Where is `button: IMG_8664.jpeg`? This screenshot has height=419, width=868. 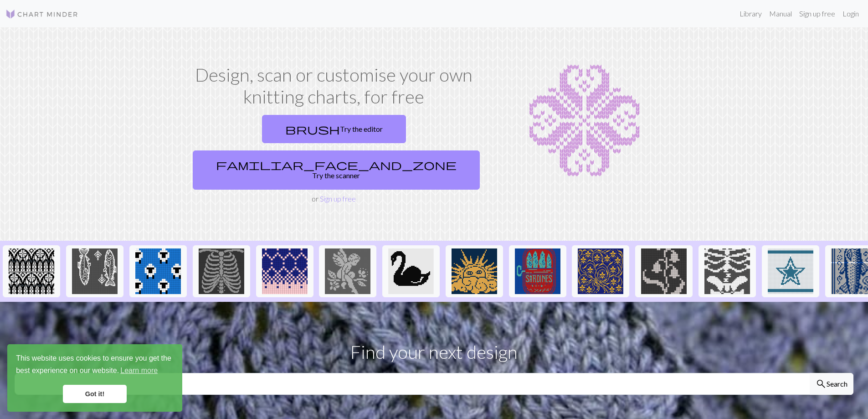
button: IMG_8664.jpeg is located at coordinates (474, 271).